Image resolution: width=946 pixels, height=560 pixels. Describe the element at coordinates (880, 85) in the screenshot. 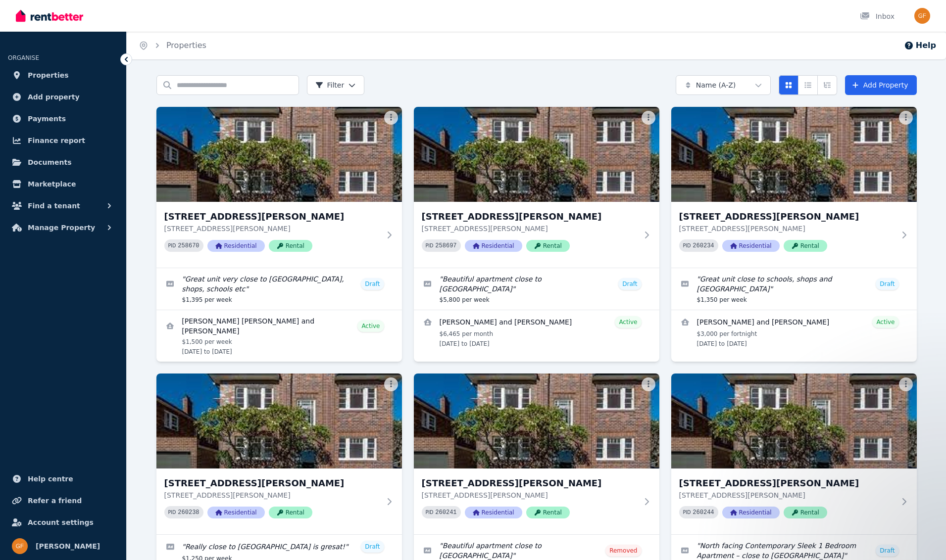

I see `a: Add Property` at that location.